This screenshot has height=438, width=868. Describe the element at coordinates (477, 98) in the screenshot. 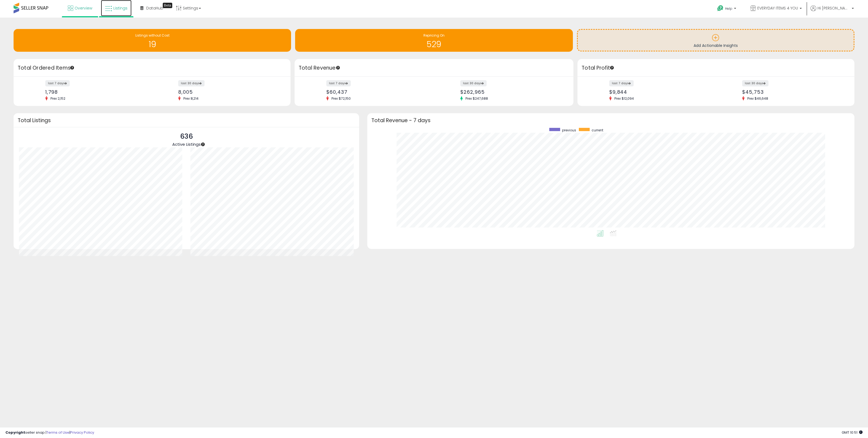

I see `span: Prev: $247,688` at that location.